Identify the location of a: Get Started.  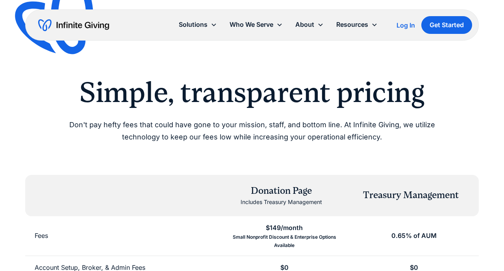
(446, 25).